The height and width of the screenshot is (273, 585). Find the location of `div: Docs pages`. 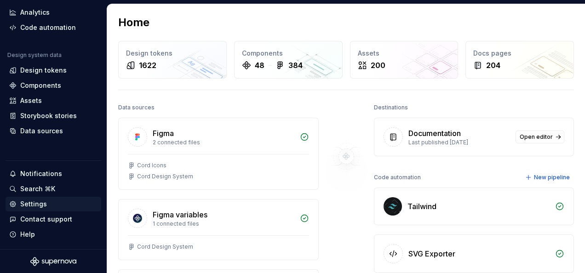

div: Docs pages is located at coordinates (520, 53).